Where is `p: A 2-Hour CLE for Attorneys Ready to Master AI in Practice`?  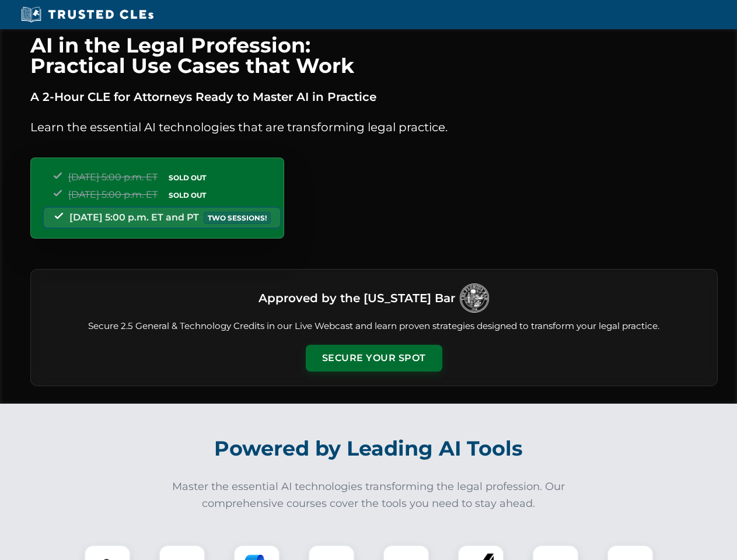 p: A 2-Hour CLE for Attorneys Ready to Master AI in Practice is located at coordinates (374, 97).